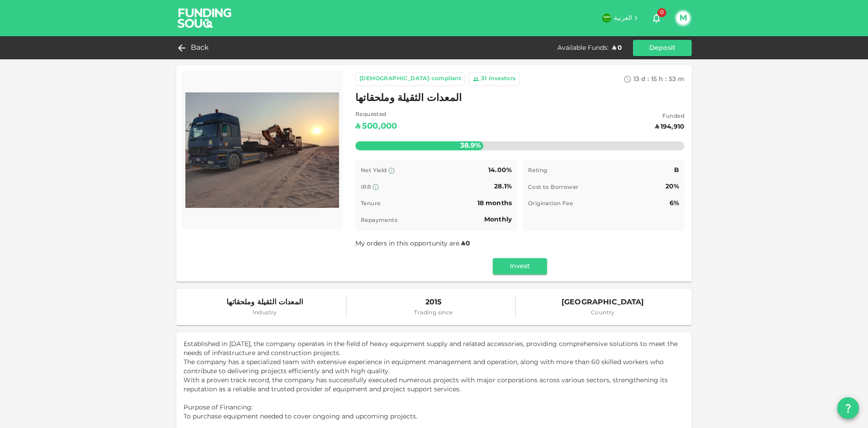 This screenshot has width=868, height=428. I want to click on img: Marketplace Logo, so click(263, 150).